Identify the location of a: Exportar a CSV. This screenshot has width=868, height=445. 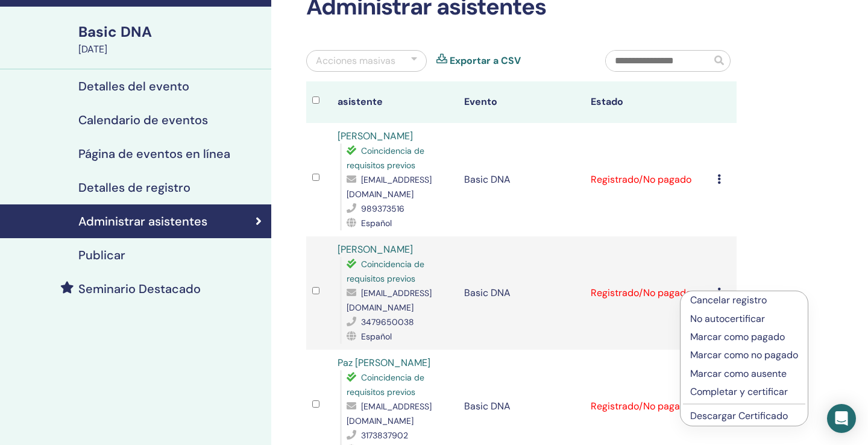
(486, 61).